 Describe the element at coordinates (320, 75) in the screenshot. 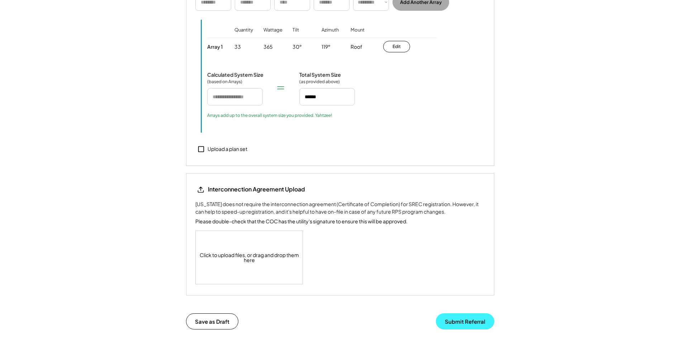

I see `div: Total System Size` at that location.